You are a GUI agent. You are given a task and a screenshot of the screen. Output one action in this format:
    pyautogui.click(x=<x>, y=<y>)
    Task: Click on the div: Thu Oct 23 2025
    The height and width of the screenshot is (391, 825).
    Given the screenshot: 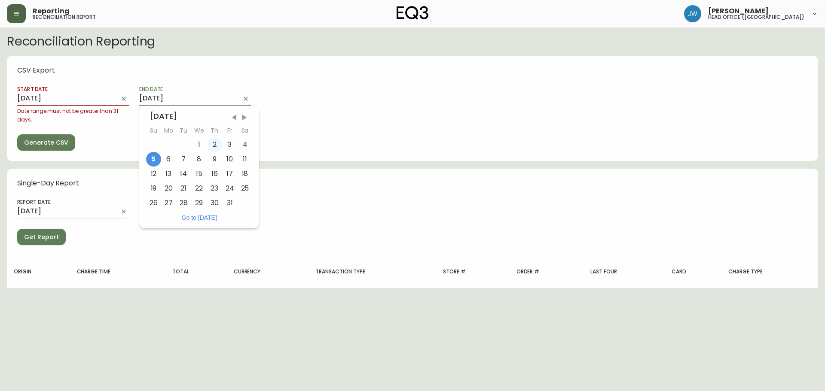 What is the action you would take?
    pyautogui.click(x=214, y=189)
    